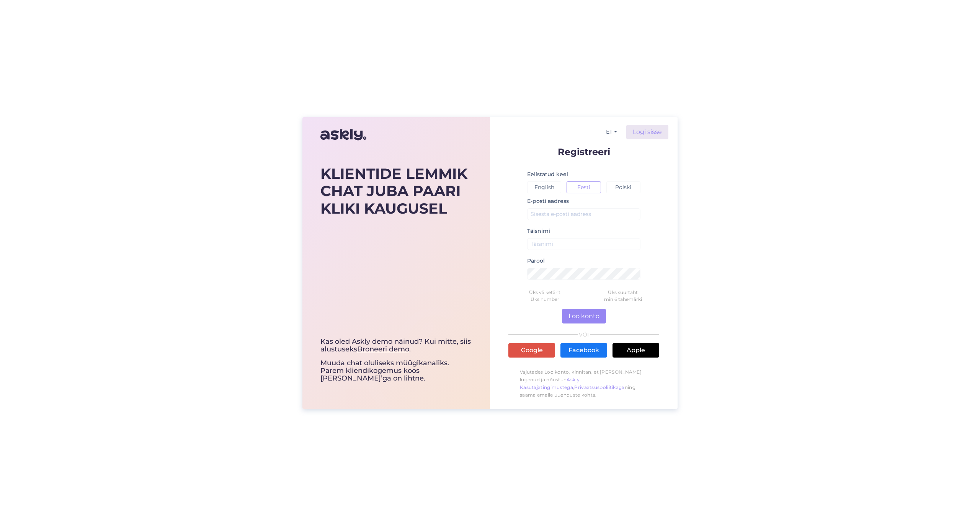 The width and height of the screenshot is (980, 526). I want to click on button: Loo konto, so click(584, 316).